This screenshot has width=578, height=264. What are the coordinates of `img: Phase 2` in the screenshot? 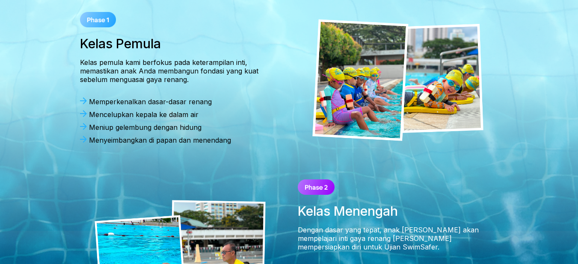 It's located at (316, 187).